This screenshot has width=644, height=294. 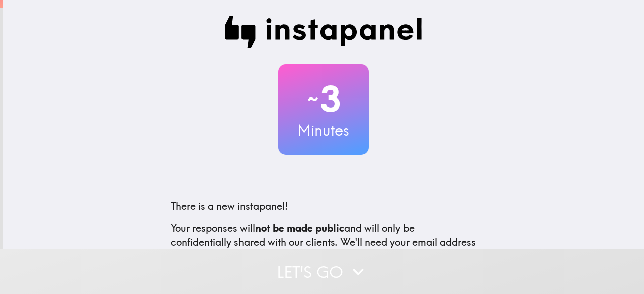 I want to click on b: not be made public, so click(x=299, y=228).